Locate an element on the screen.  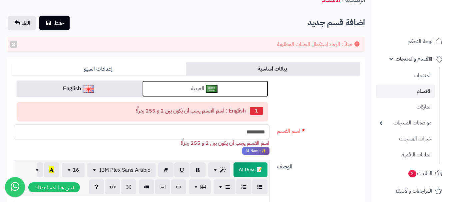
span: لوحة التحكم is located at coordinates (420, 41).